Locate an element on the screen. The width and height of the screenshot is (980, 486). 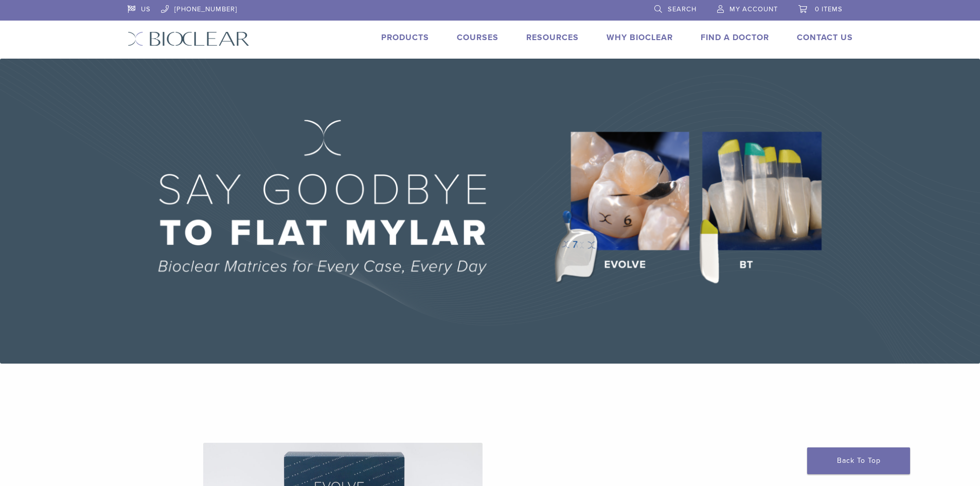
a: Why Bioclear is located at coordinates (639, 37).